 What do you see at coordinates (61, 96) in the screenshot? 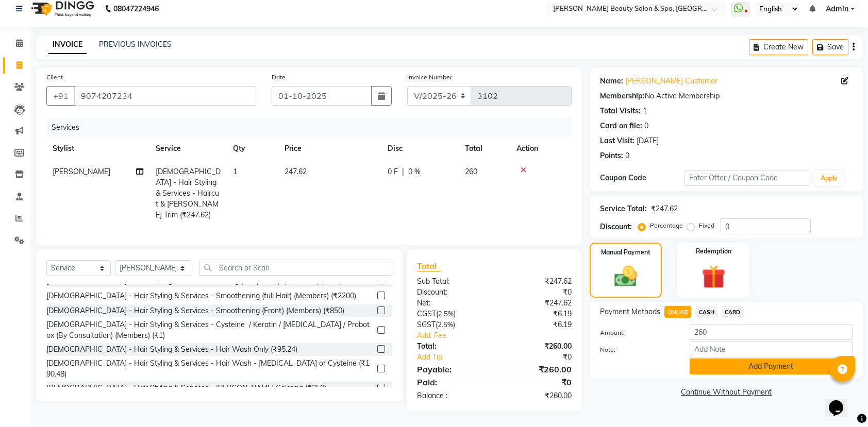
I see `button: +91` at bounding box center [61, 96].